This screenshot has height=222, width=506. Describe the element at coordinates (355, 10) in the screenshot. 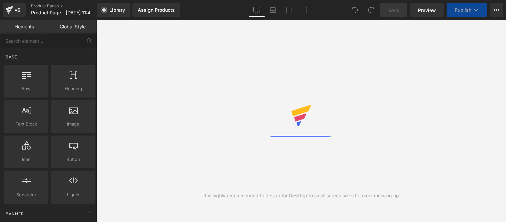

I see `button: Undo` at that location.